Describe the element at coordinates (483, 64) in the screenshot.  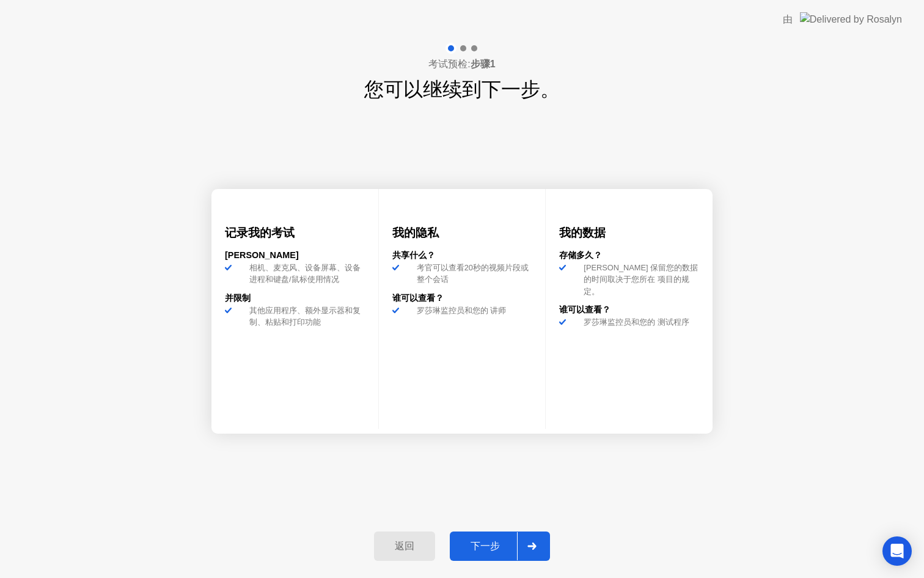
I see `b: 步骤1` at that location.